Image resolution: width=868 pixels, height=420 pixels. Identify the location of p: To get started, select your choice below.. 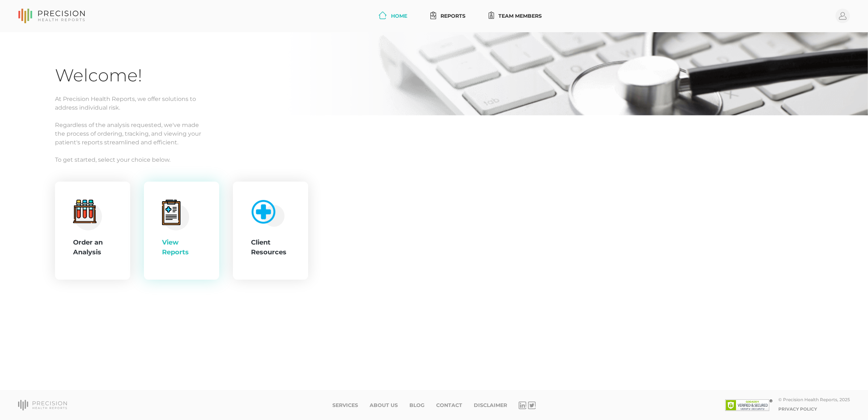
(434, 160).